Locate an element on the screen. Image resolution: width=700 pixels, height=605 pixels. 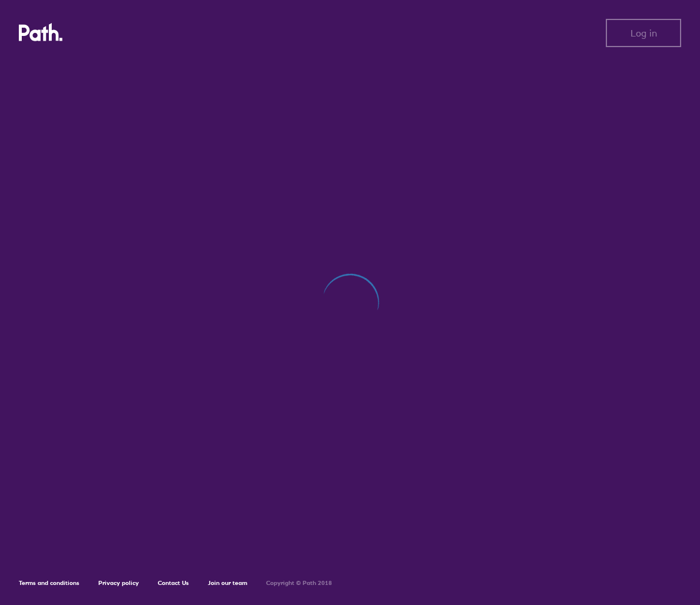
h6: Copyright © Path 2018 is located at coordinates (299, 584).